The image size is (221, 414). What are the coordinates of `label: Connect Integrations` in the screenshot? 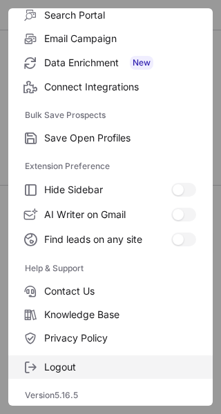 It's located at (110, 87).